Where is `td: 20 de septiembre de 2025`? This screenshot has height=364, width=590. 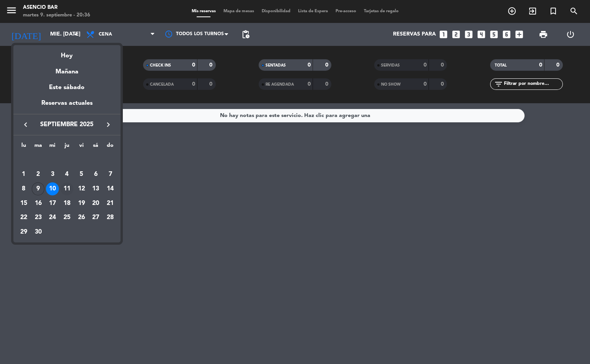 td: 20 de septiembre de 2025 is located at coordinates (96, 204).